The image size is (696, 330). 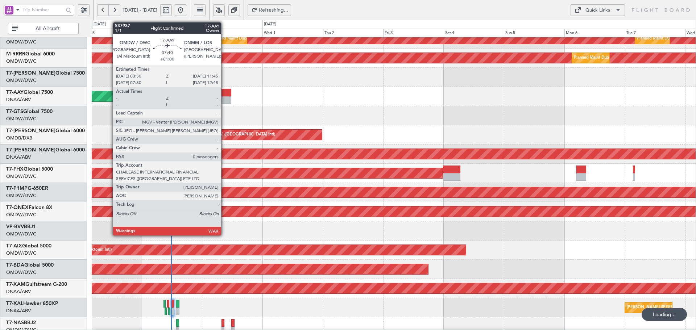 What do you see at coordinates (232, 33) in the screenshot?
I see `div: Tue 30` at bounding box center [232, 33].